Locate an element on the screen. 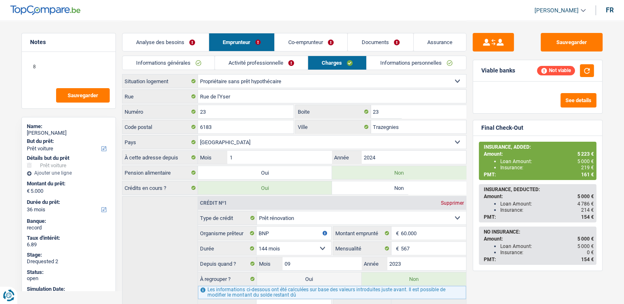 Image resolution: width=624 pixels, height=304 pixels. span: 161 € is located at coordinates (587, 175).